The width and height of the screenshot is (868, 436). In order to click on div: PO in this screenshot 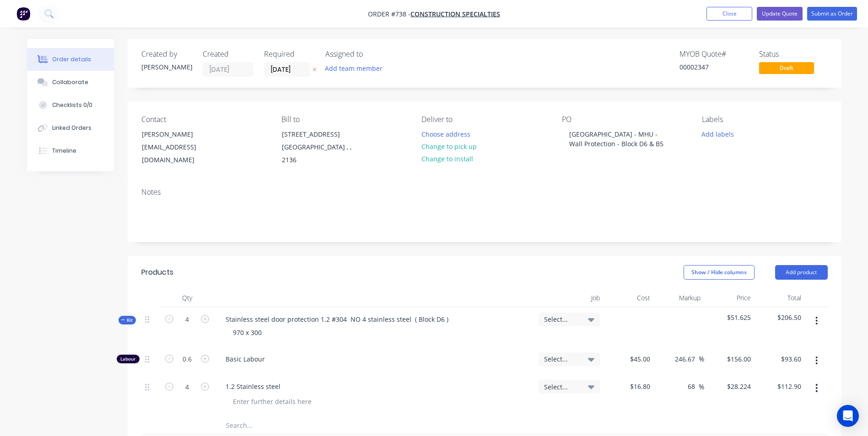, I will do `click(624, 119)`.